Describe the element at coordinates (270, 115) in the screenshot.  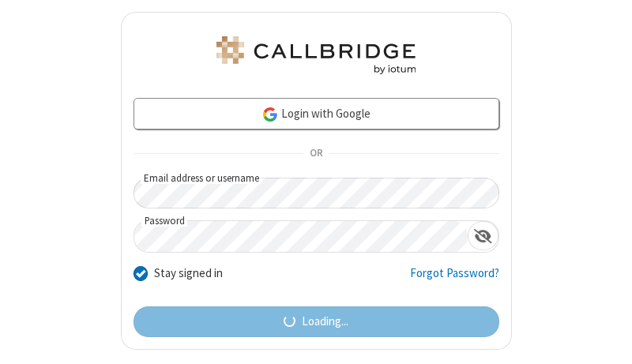
I see `img: google-icon.png` at that location.